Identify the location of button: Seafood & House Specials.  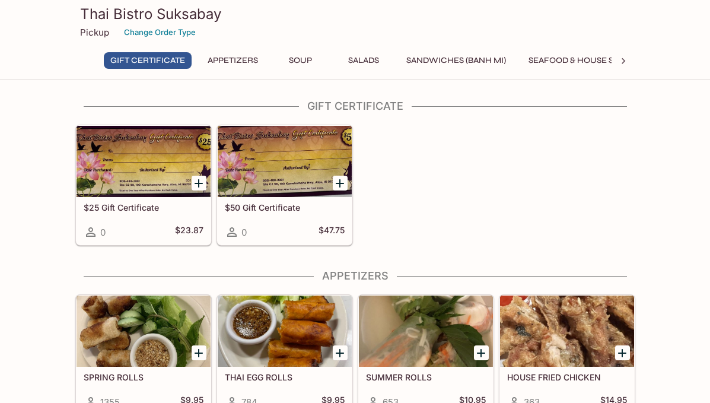
(588, 60).